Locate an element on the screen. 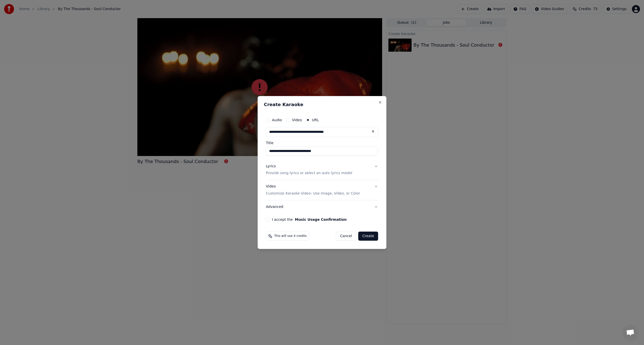 Image resolution: width=644 pixels, height=345 pixels. button: Create is located at coordinates (368, 236).